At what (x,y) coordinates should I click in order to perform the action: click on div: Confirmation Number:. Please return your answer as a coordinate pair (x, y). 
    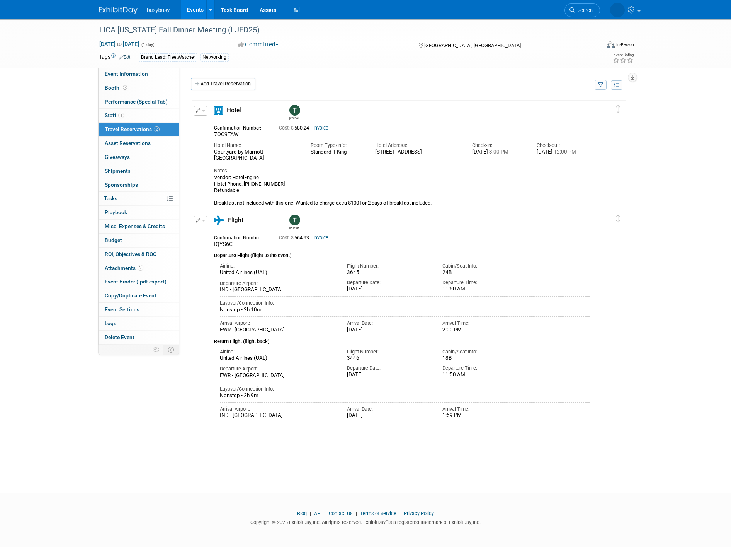
    Looking at the image, I should click on (241, 127).